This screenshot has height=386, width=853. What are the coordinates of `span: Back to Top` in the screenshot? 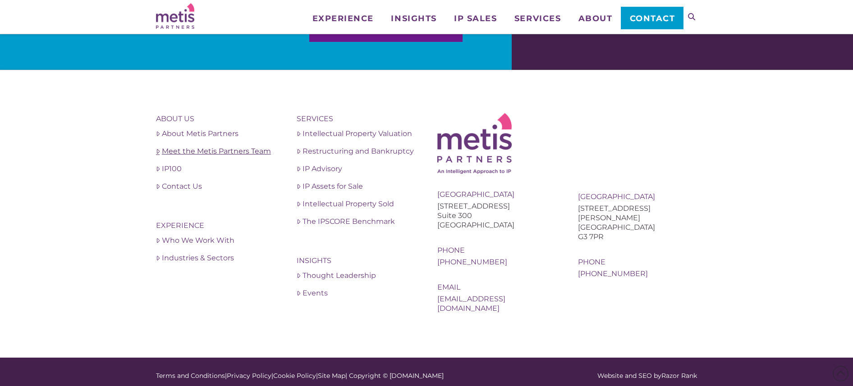 It's located at (840, 374).